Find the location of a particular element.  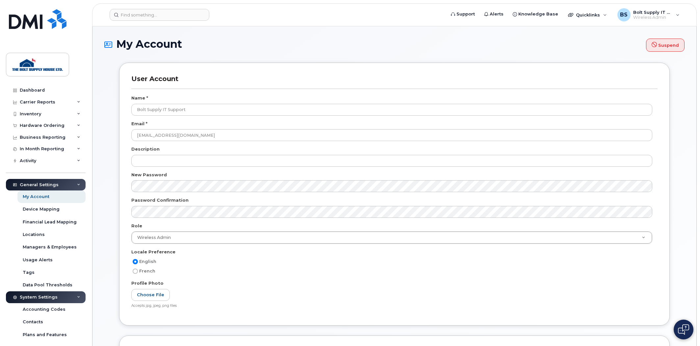

input: English is located at coordinates (135, 261).